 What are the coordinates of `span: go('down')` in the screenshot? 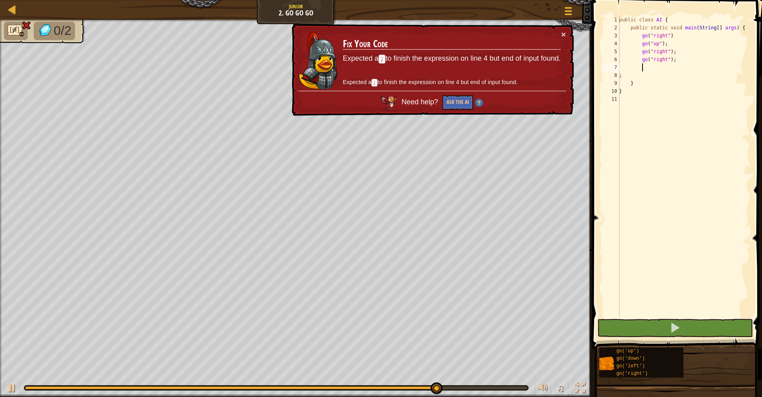 It's located at (631, 359).